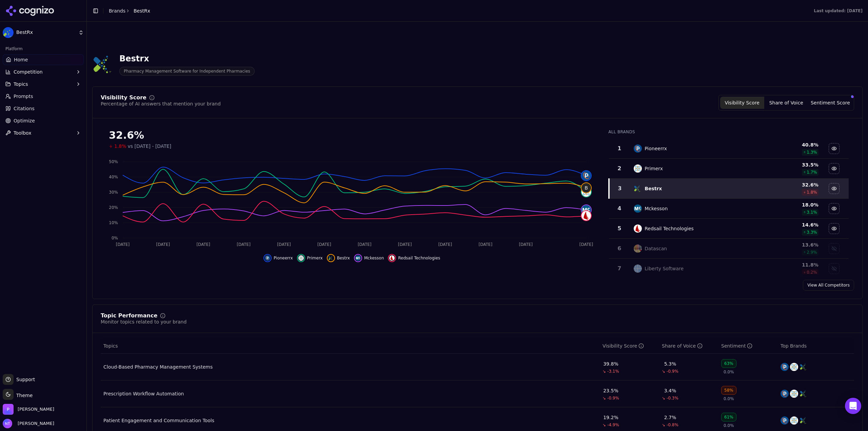 This screenshot has height=431, width=868. Describe the element at coordinates (654, 169) in the screenshot. I see `div: Primerx` at that location.